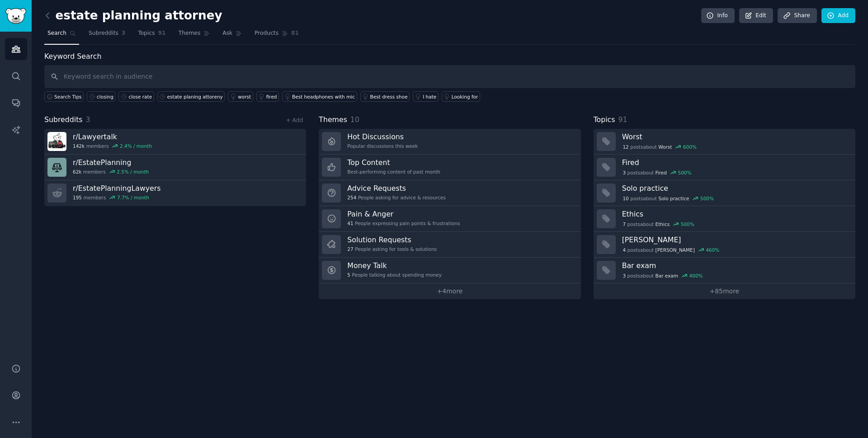  I want to click on a: worst, so click(240, 96).